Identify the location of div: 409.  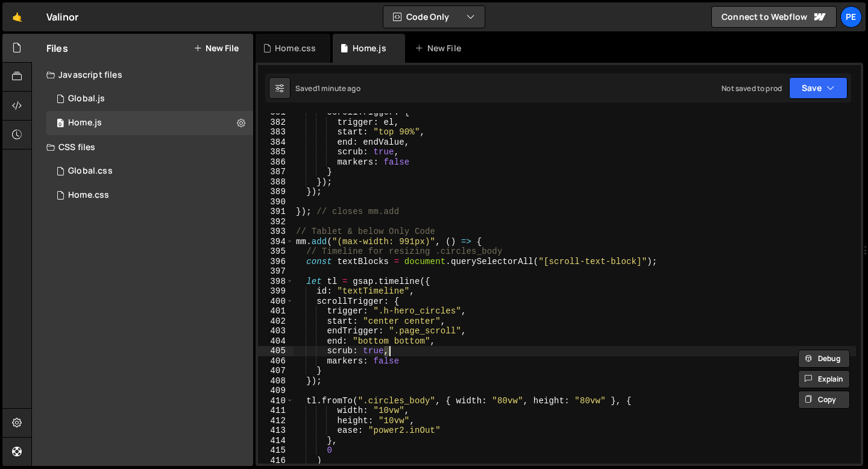
(275, 391).